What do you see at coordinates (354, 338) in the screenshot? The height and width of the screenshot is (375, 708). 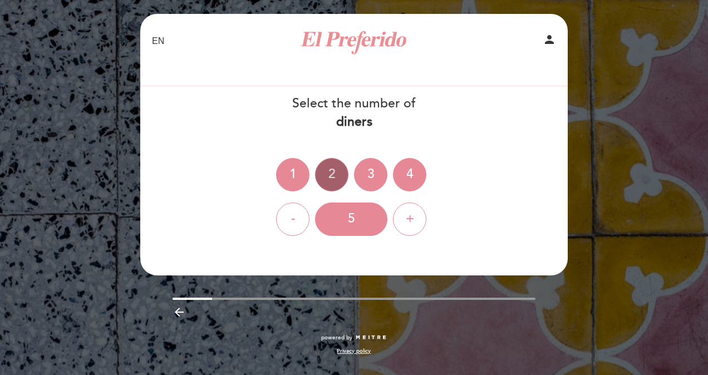 I see `a: powered by` at bounding box center [354, 338].